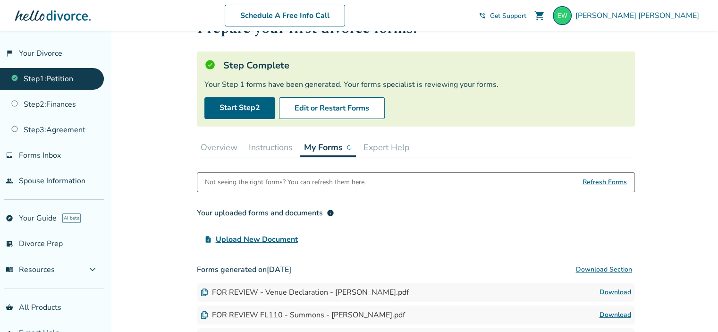 This screenshot has width=718, height=332. What do you see at coordinates (9, 218) in the screenshot?
I see `span: explore` at bounding box center [9, 218].